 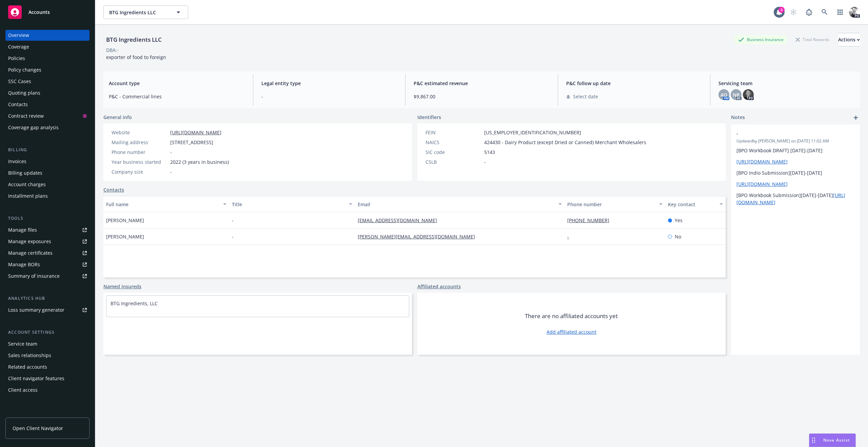 What do you see at coordinates (39, 13) in the screenshot?
I see `span: Accounts` at bounding box center [39, 13].